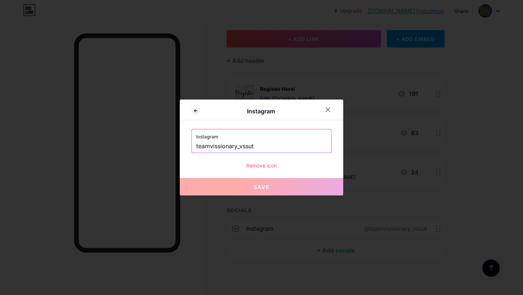 The image size is (523, 295). I want to click on label: Instagram, so click(261, 135).